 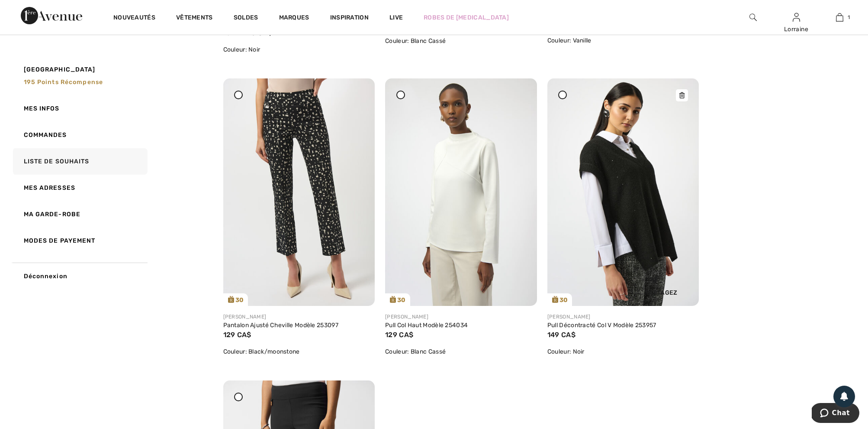 I want to click on a: Nouveautés, so click(x=134, y=19).